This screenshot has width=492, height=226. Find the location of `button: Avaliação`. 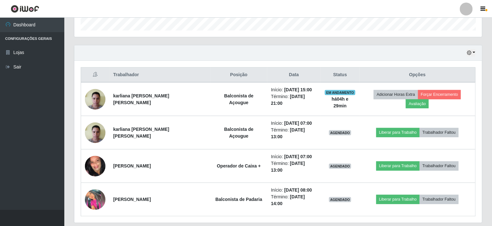

button: Avaliação is located at coordinates (417, 104).